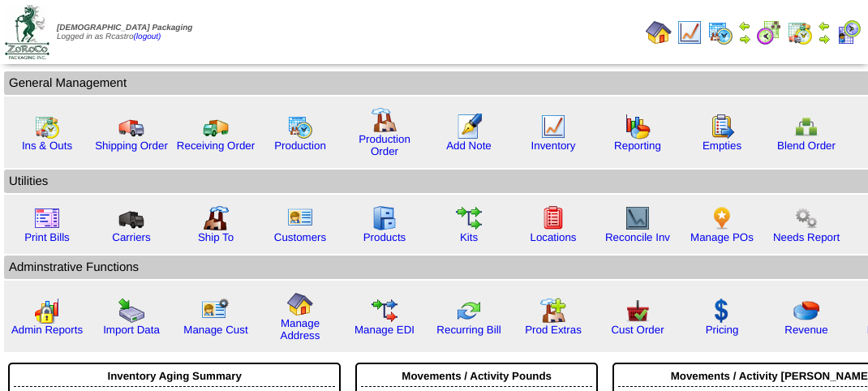 The height and width of the screenshot is (391, 868). What do you see at coordinates (47, 145) in the screenshot?
I see `a: Ins & Outs` at bounding box center [47, 145].